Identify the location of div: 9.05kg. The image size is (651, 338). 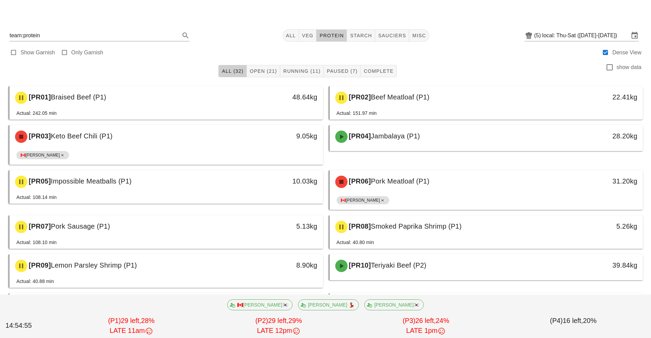
(282, 136).